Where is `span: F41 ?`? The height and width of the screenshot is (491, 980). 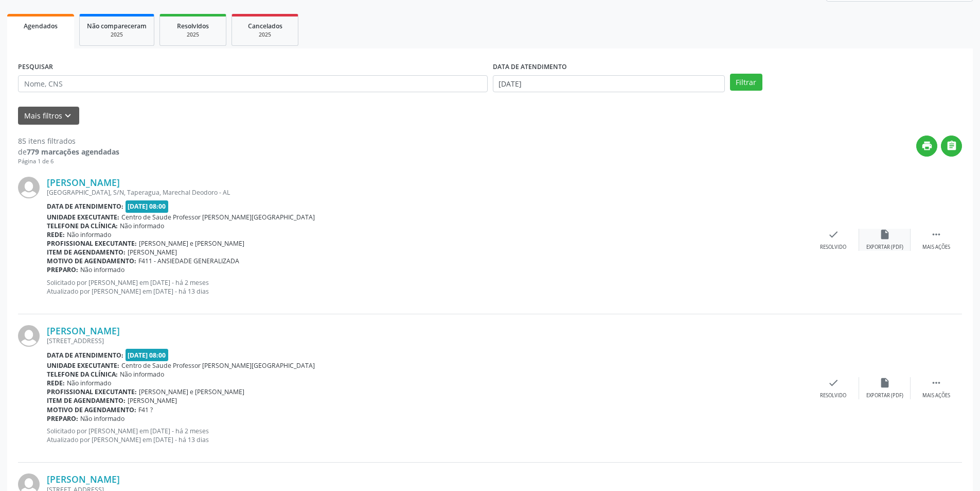 span: F41 ? is located at coordinates (146, 410).